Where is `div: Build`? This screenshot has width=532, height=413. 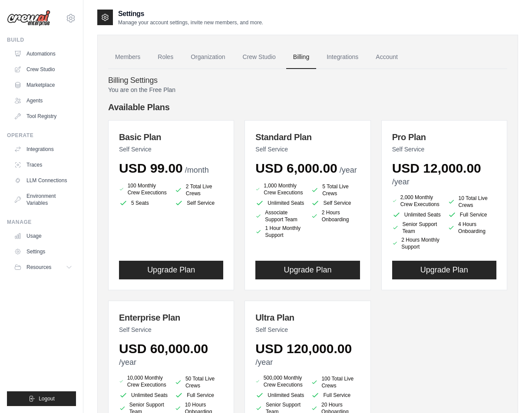
div: Build is located at coordinates (42, 40).